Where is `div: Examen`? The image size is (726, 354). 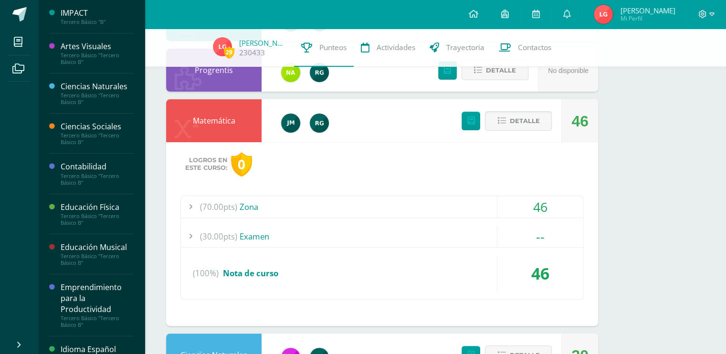
div: Examen is located at coordinates (382, 236).